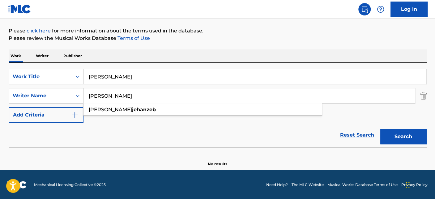  What do you see at coordinates (17, 185) in the screenshot?
I see `img: logo` at bounding box center [17, 185].